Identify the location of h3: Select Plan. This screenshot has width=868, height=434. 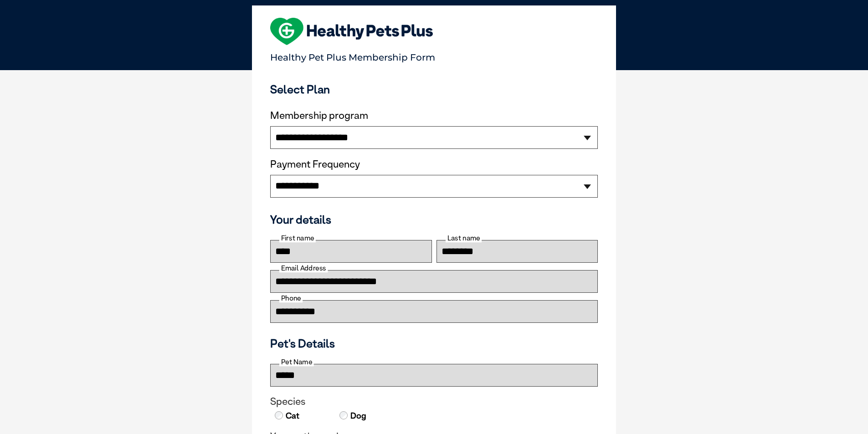
(434, 89).